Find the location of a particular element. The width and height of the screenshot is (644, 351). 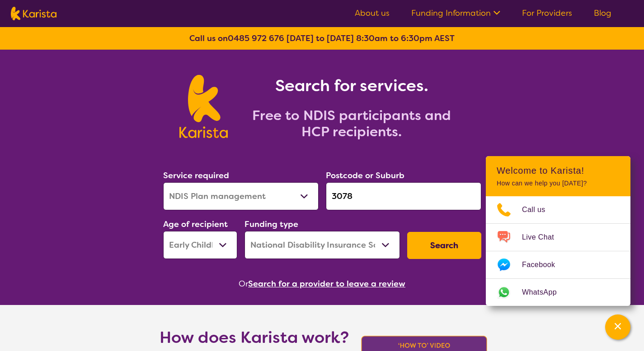

h2: Welcome to Karista! is located at coordinates (558, 171).